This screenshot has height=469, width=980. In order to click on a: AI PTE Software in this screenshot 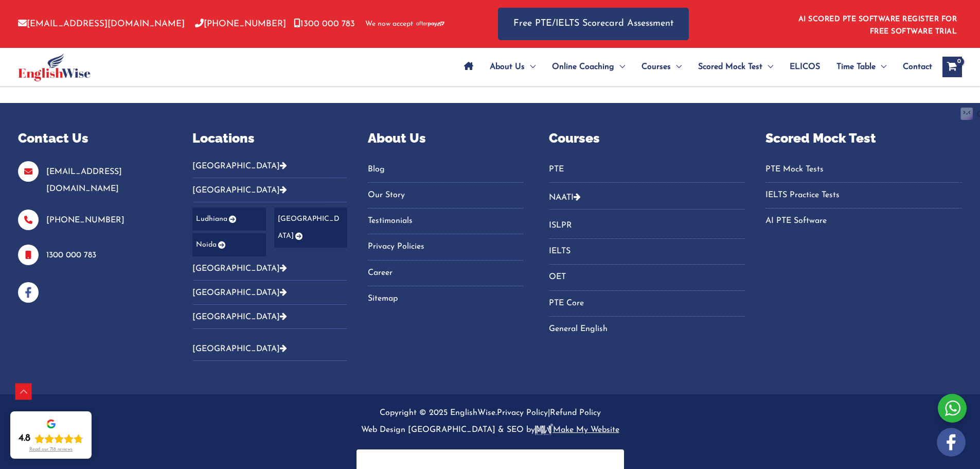, I will do `click(863, 221)`.